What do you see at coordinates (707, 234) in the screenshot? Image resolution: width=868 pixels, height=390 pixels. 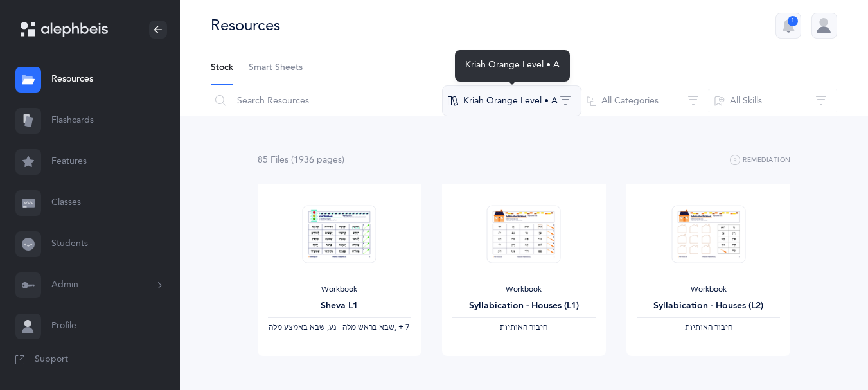 I see `img: Syllabication-Workbook-Level-2-Houses-EN_thumbnail_1741114840.png` at bounding box center [707, 234].